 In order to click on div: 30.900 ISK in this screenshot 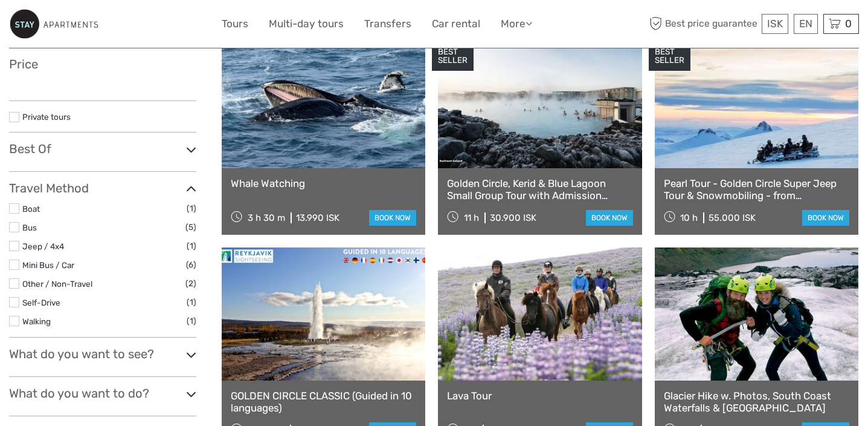, I will do `click(512, 218)`.